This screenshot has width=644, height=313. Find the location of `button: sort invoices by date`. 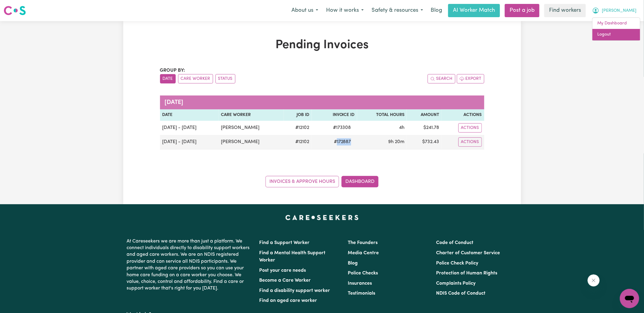

button: sort invoices by date is located at coordinates (168, 79).